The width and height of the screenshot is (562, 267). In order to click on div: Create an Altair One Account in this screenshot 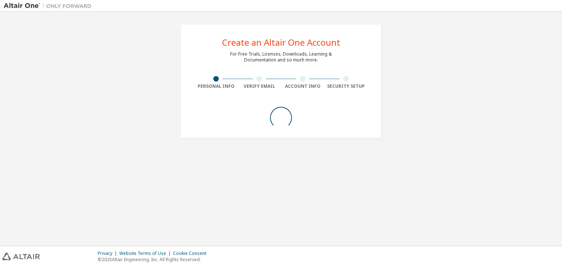, I will do `click(281, 42)`.